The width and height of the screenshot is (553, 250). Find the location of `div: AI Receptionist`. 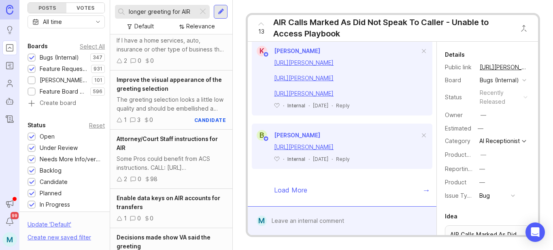

div: AI Receptionist is located at coordinates (500, 141).